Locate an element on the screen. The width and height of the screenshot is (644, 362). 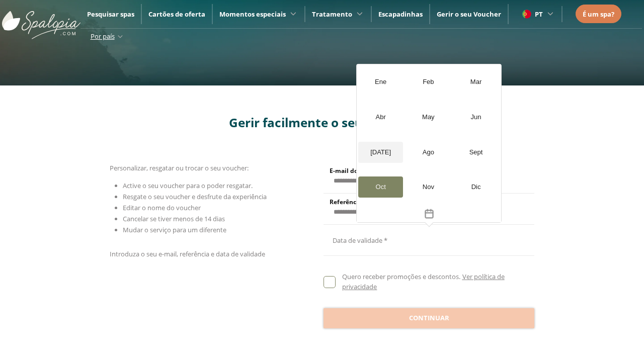
a: Pesquisar spas is located at coordinates (111, 14).